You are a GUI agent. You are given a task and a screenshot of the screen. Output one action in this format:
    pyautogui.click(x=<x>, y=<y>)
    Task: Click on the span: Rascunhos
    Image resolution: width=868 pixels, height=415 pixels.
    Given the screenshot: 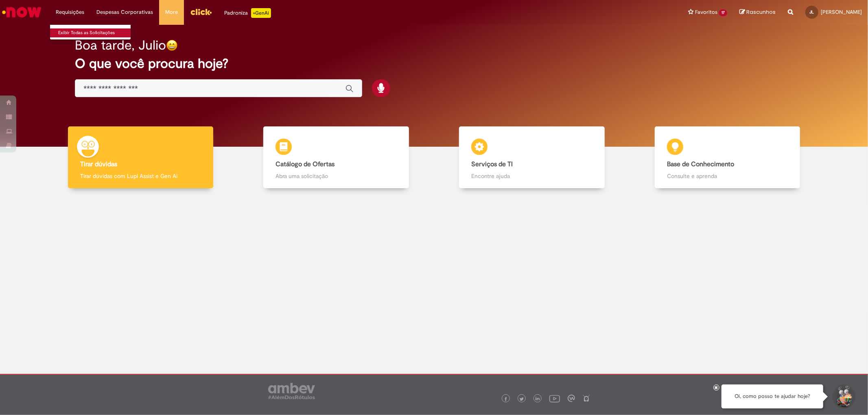 What is the action you would take?
    pyautogui.click(x=761, y=12)
    